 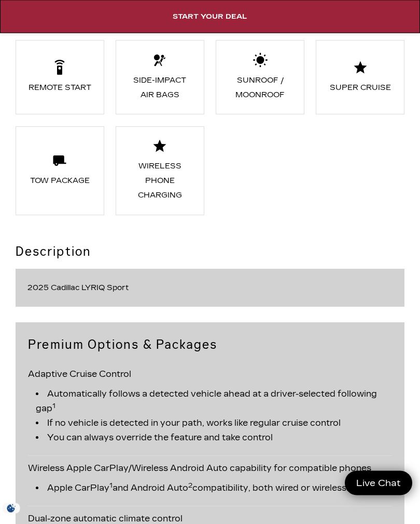 I want to click on div: Tow Package, so click(x=60, y=181).